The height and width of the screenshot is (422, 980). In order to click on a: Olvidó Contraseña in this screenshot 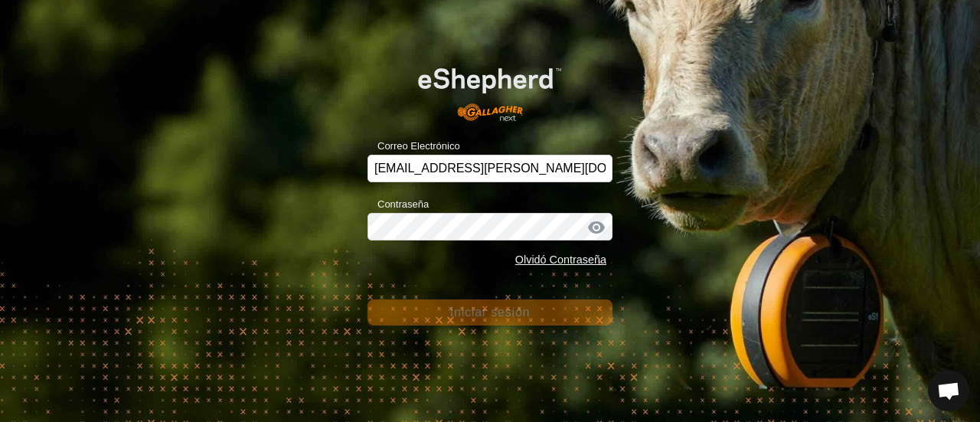, I will do `click(560, 260)`.